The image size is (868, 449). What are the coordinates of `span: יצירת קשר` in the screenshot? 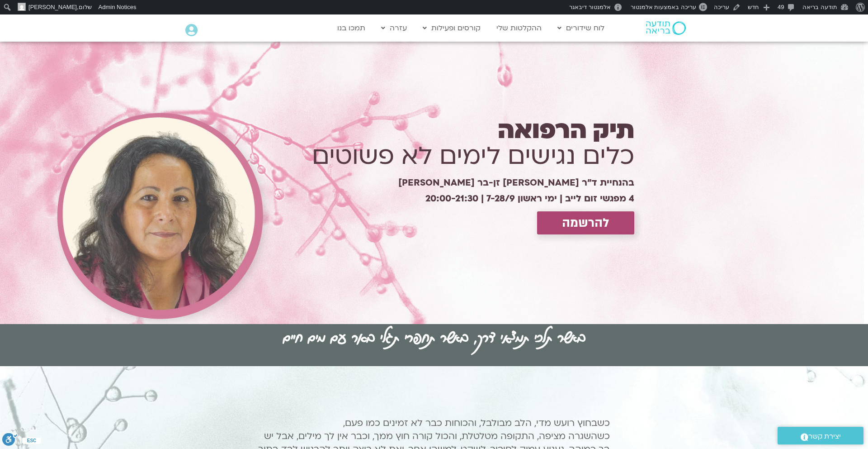 It's located at (825, 436).